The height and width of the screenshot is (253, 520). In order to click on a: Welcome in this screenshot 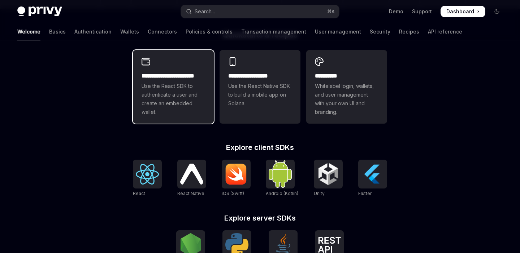, I will do `click(29, 32)`.